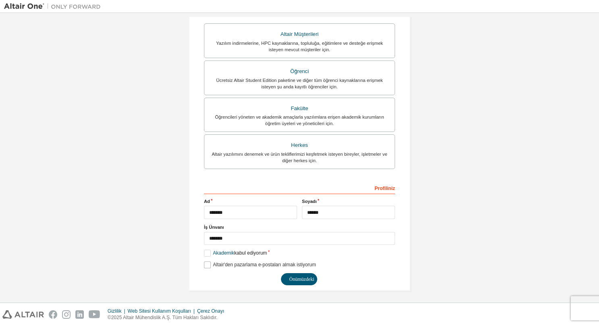  What do you see at coordinates (53, 314) in the screenshot?
I see `img: facebook.svg` at bounding box center [53, 314].